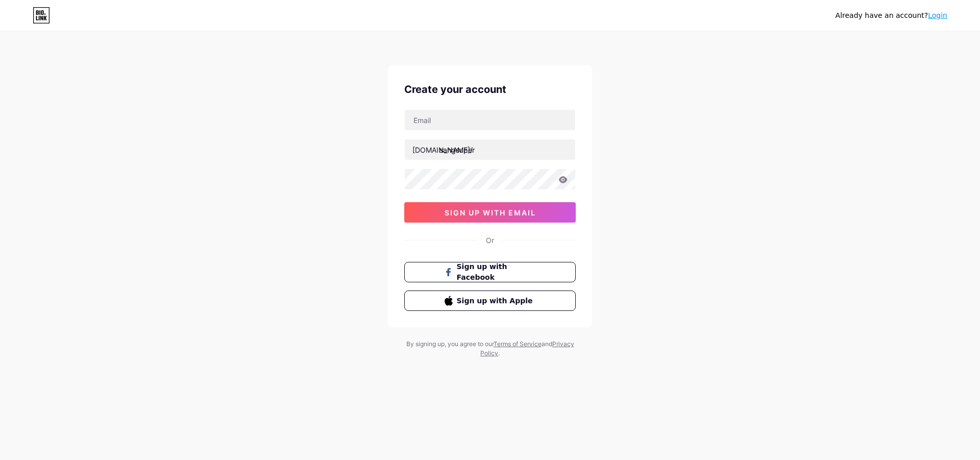  What do you see at coordinates (490, 272) in the screenshot?
I see `a: Sign up with Facebook` at bounding box center [490, 272].